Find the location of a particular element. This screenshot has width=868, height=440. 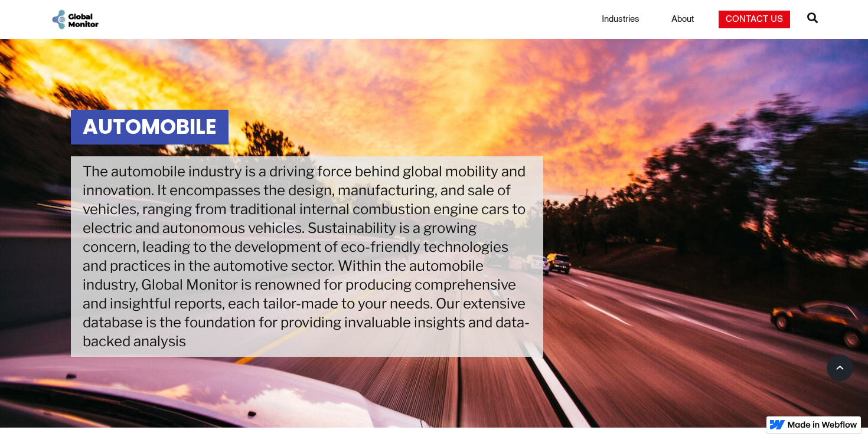

h1: Automobile is located at coordinates (150, 127).